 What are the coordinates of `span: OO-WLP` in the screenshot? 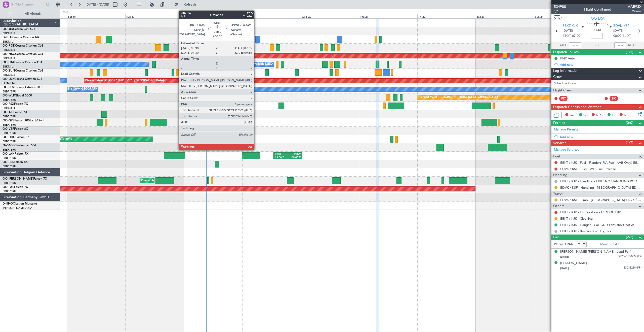 It's located at (8, 95).